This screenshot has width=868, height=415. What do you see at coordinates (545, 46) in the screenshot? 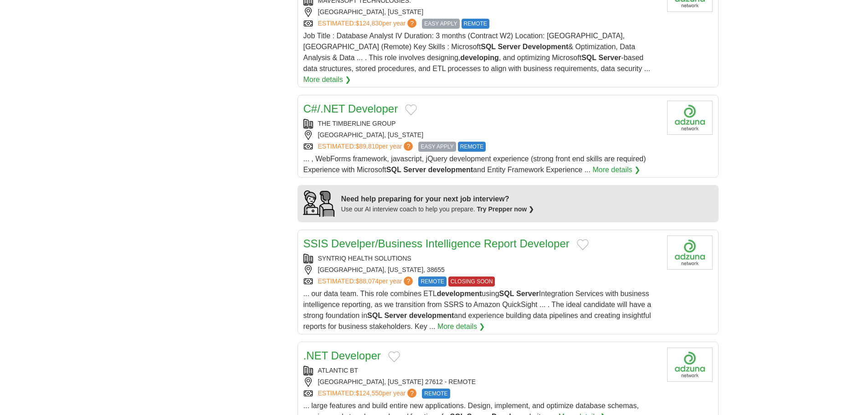
I see `strong: Development` at bounding box center [545, 46].